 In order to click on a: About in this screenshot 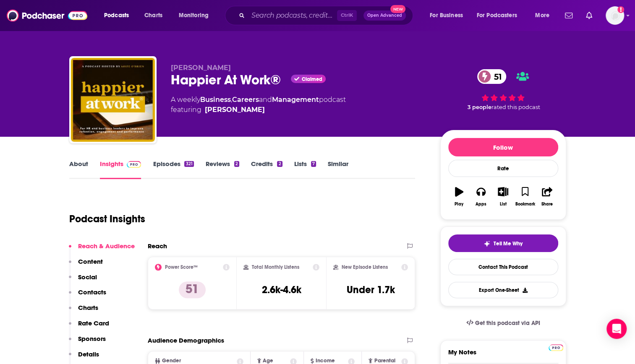, I will do `click(78, 169)`.